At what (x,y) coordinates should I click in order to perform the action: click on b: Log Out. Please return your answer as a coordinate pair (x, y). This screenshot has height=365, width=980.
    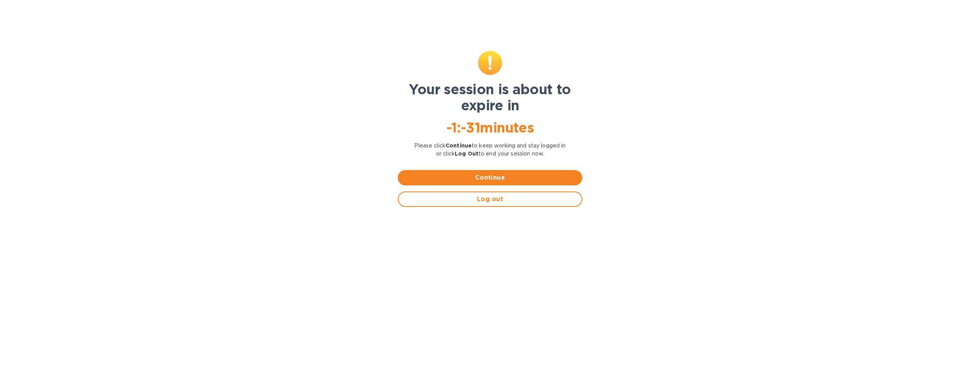
    Looking at the image, I should click on (467, 154).